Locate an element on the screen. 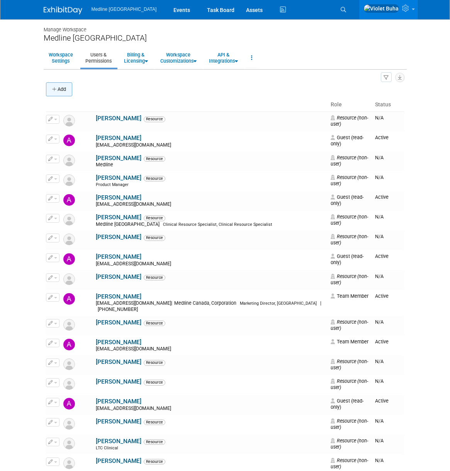  img: Ashley Dinh is located at coordinates (69, 403).